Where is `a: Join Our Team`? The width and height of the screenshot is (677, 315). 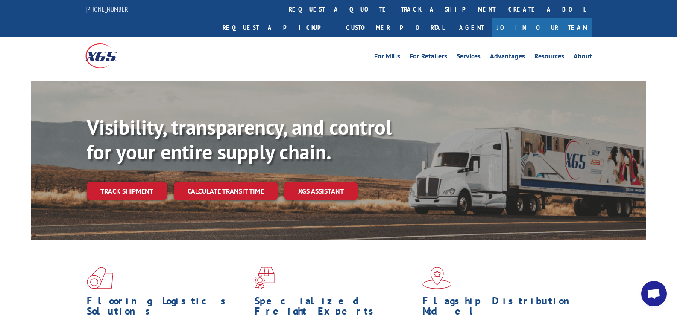
a: Join Our Team is located at coordinates (542, 27).